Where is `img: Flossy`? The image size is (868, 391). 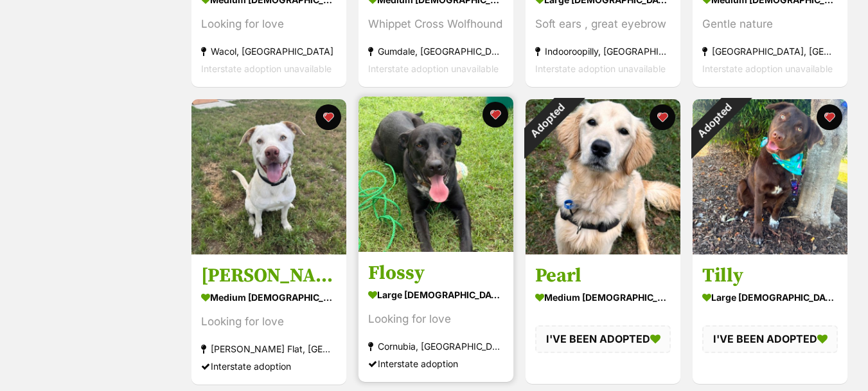 img: Flossy is located at coordinates (436, 174).